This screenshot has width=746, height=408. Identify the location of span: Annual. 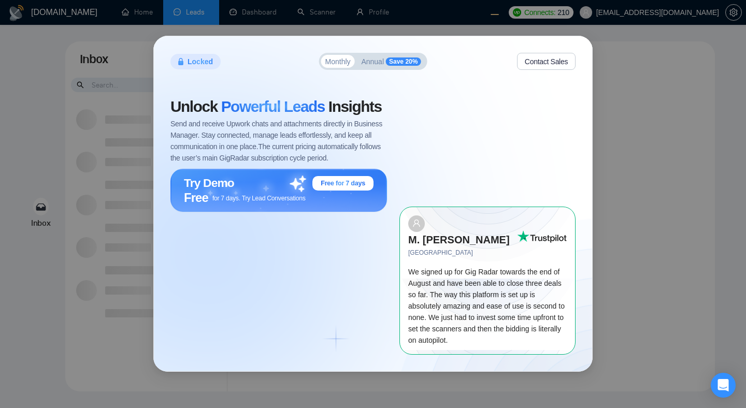
(372, 62).